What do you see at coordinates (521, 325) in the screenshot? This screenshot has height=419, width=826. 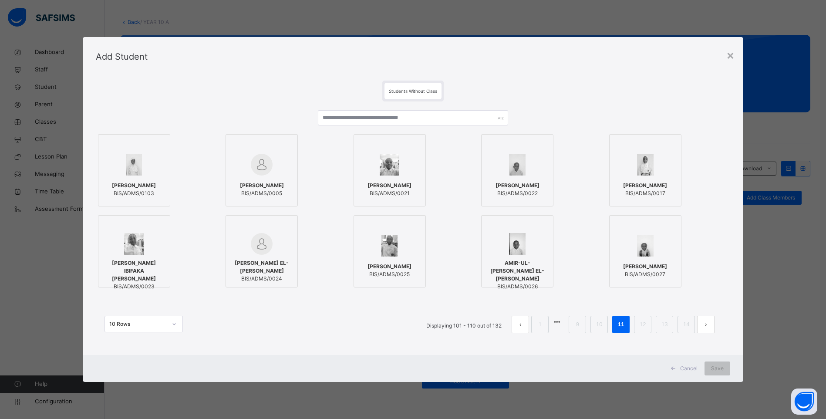 I see `button: prev page` at bounding box center [521, 325].